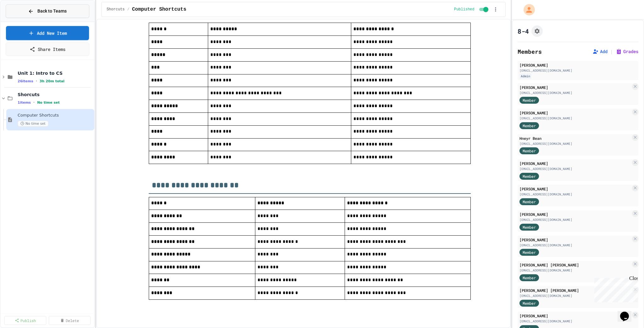 The width and height of the screenshot is (644, 328). I want to click on span: 3h 20m total, so click(52, 81).